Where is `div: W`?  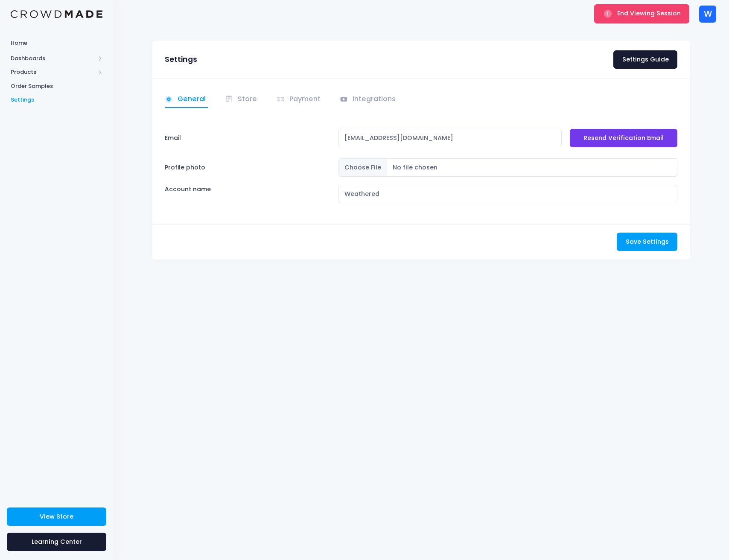
div: W is located at coordinates (707, 14).